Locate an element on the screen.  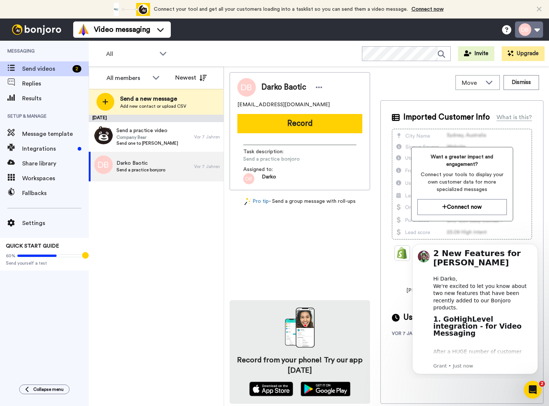
div: animation is located at coordinates (130, 9).